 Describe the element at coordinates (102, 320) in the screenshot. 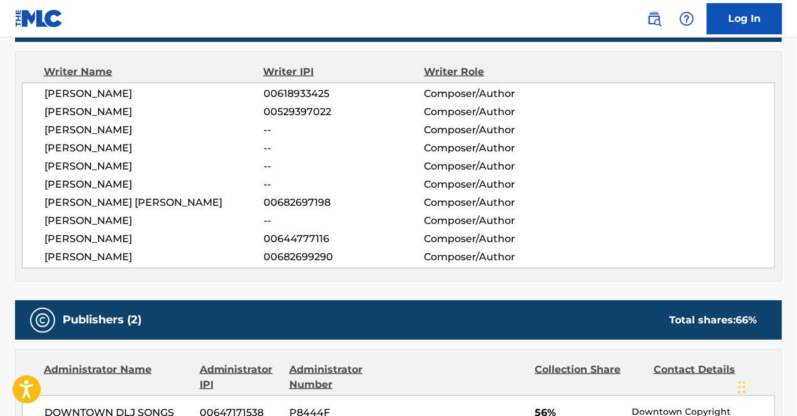

I see `h5: Publishers (2)` at that location.